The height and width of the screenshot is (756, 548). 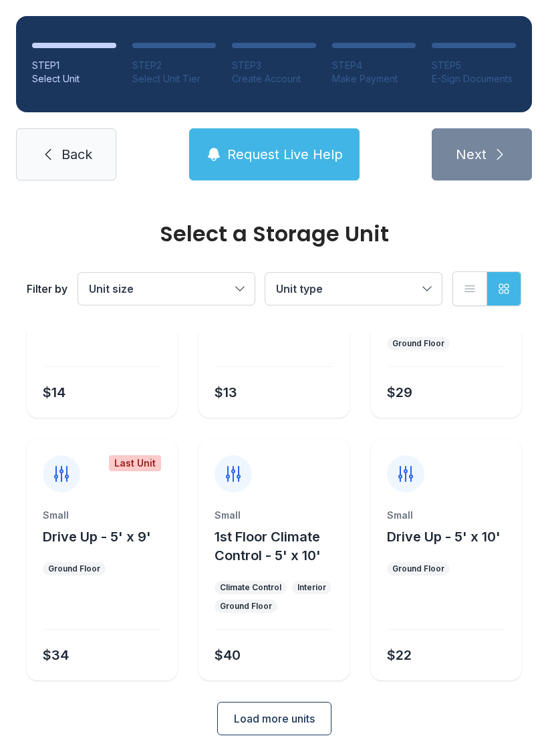 I want to click on div: Select Unit Tier, so click(x=174, y=79).